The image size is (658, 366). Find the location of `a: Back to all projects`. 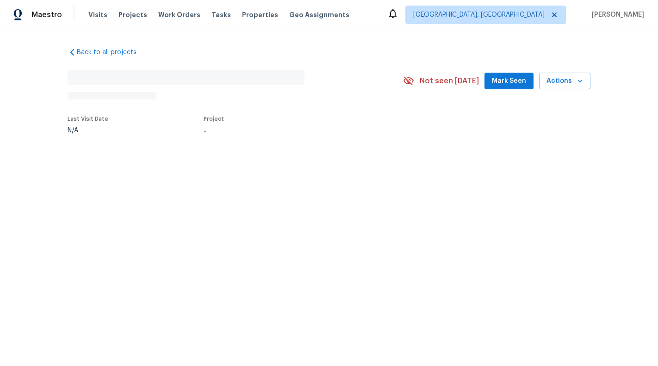

a: Back to all projects is located at coordinates (112, 52).